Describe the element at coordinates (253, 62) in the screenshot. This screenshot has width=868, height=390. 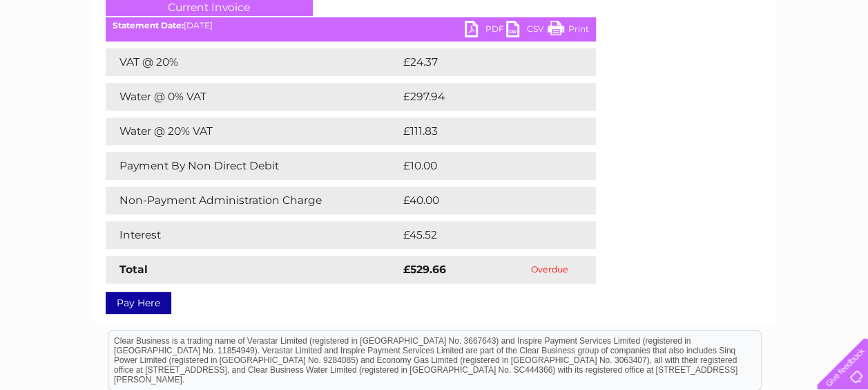
I see `td: VAT @ 20%` at that location.